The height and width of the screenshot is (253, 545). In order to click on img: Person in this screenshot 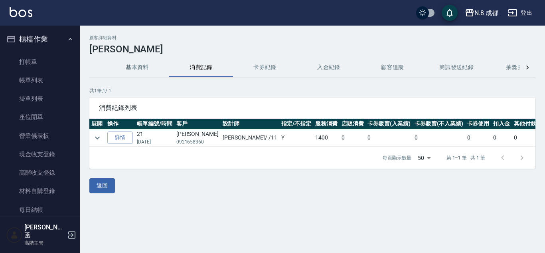, I will do `click(14, 235)`.